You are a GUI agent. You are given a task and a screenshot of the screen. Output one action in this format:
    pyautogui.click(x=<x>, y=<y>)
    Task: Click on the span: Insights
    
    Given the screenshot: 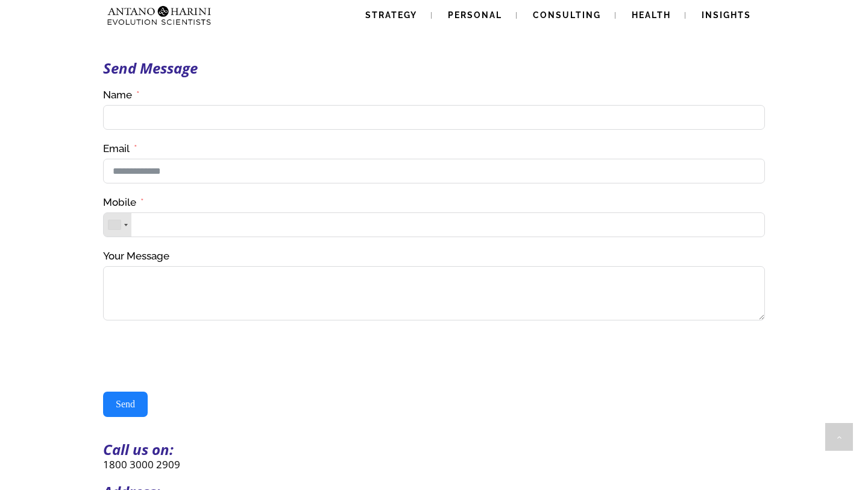 What is the action you would take?
    pyautogui.click(x=727, y=15)
    